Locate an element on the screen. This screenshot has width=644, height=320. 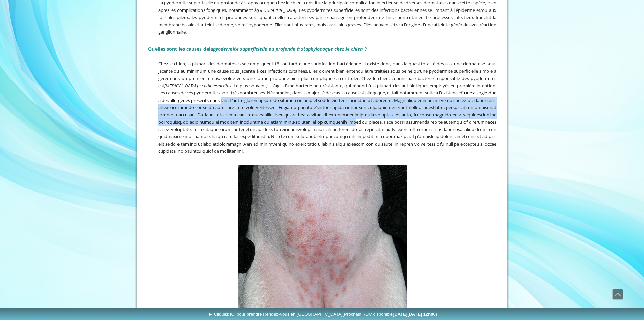
span: Quelles son is located at coordinates (179, 49).